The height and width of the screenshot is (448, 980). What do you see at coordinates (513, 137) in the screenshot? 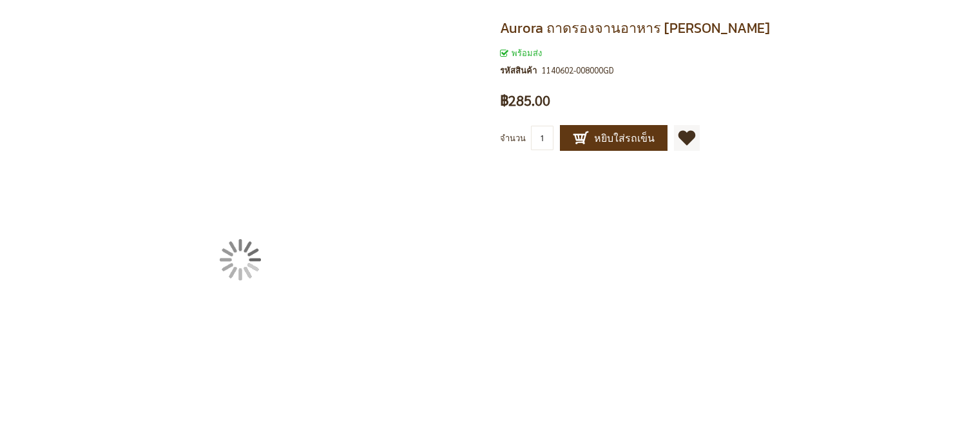
I see `span: จำนวน` at bounding box center [513, 137].